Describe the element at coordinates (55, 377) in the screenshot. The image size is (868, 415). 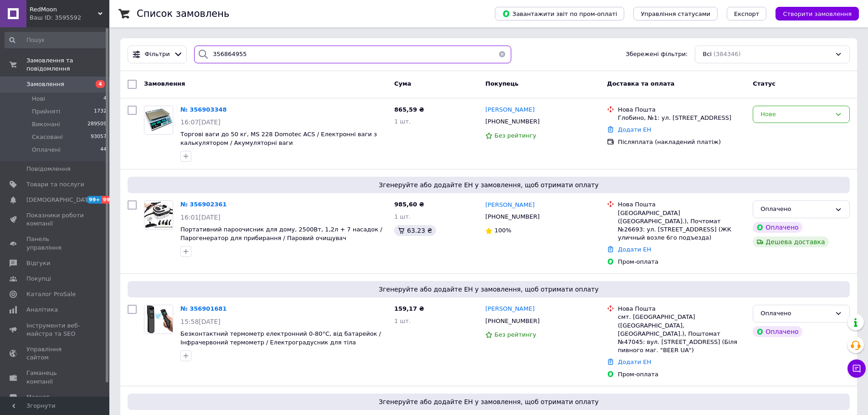
I see `span: Гаманець компанії` at that location.